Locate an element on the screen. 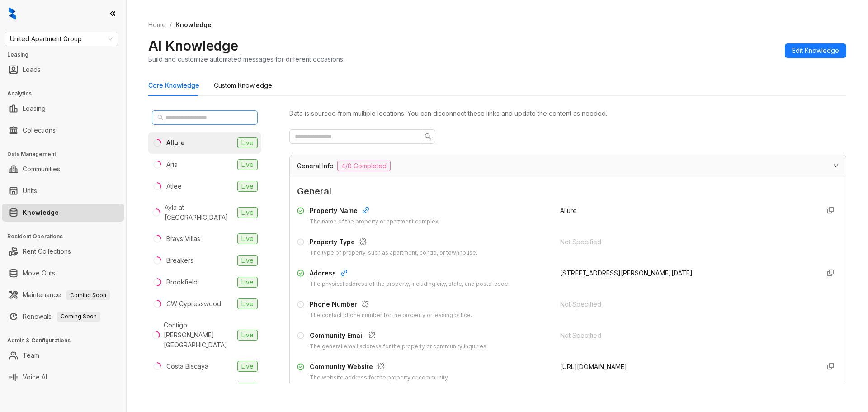 This screenshot has width=868, height=412. a: Knowledge is located at coordinates (41, 213).